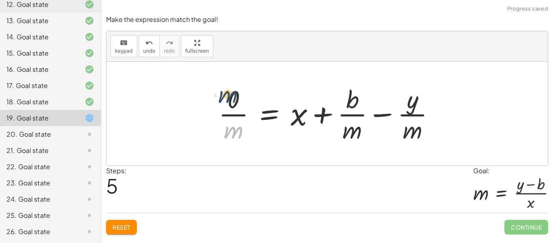 The height and width of the screenshot is (243, 553). What do you see at coordinates (149, 43) in the screenshot?
I see `i: undo` at bounding box center [149, 43].